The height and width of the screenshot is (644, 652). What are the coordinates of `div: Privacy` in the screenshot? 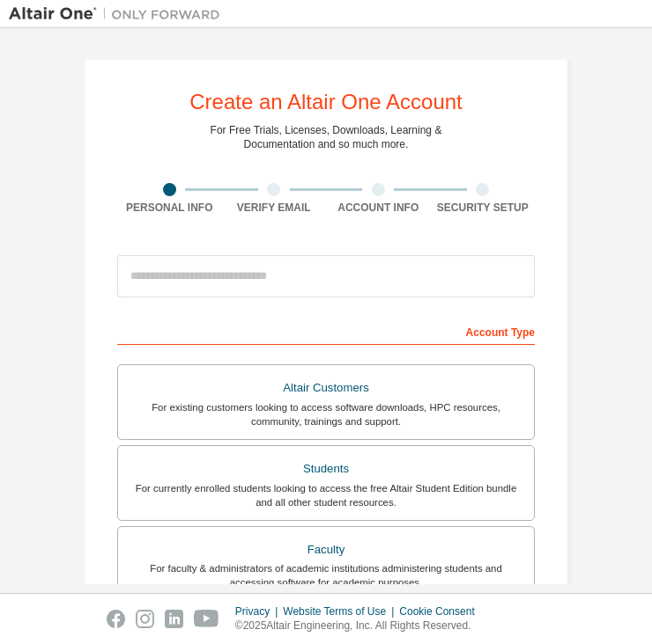 It's located at (259, 612).